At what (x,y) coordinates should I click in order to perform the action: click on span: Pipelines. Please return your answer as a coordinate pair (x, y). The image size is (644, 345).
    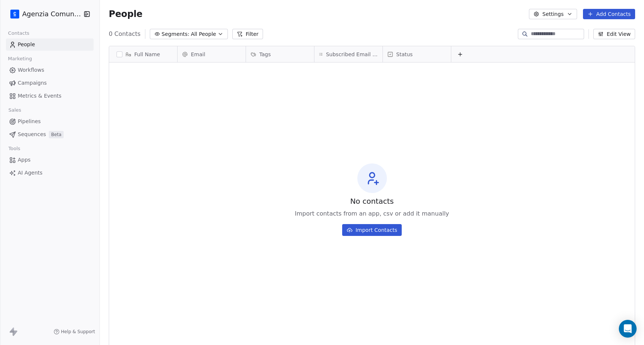
    Looking at the image, I should click on (29, 121).